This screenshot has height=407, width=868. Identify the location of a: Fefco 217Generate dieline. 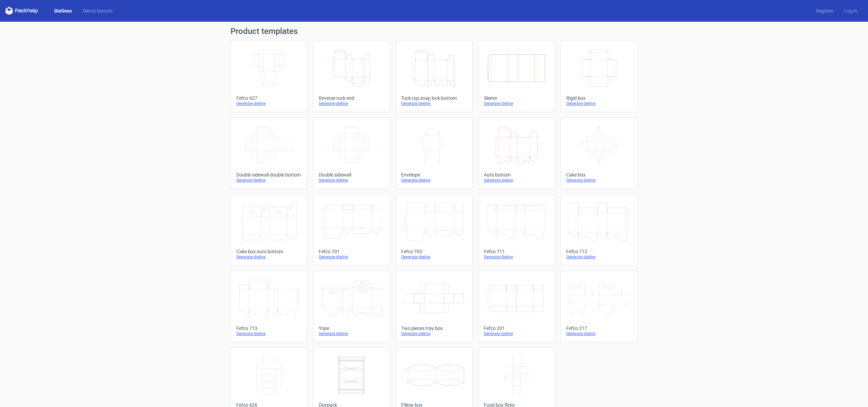
(598, 307).